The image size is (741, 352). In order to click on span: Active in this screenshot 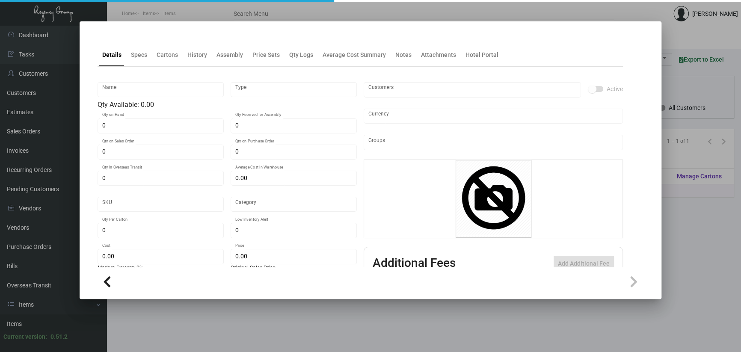, I will do `click(615, 89)`.